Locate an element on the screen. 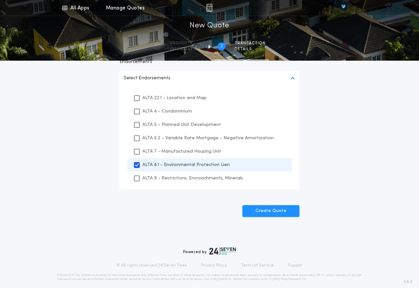 Image resolution: width=419 pixels, height=288 pixels. div: Powered by is located at coordinates (210, 251).